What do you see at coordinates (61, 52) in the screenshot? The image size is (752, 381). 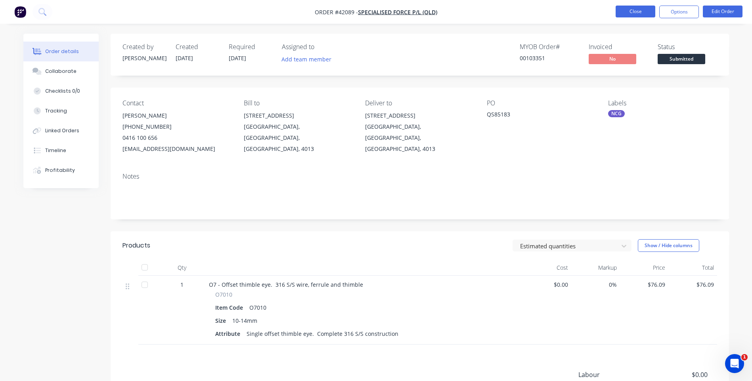 I see `button: Order details` at bounding box center [61, 52].